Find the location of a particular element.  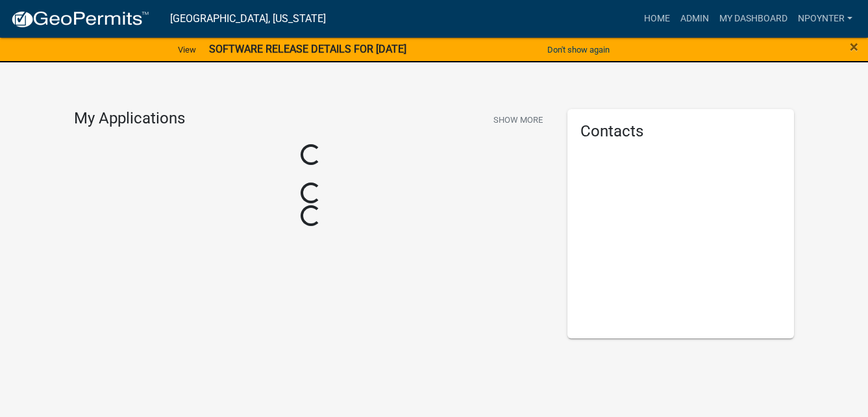

a: My Dashboard is located at coordinates (753, 19).